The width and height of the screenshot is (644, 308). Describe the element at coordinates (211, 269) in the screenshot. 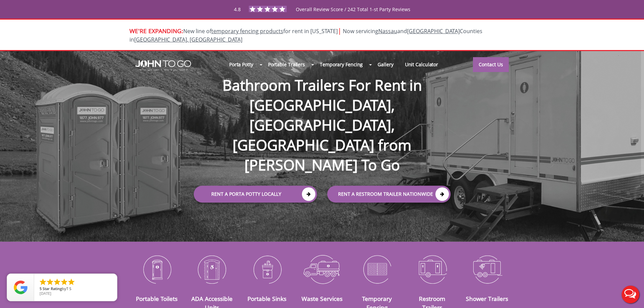

I see `img: ADA-Accessible-Units-icon_N.png` at that location.